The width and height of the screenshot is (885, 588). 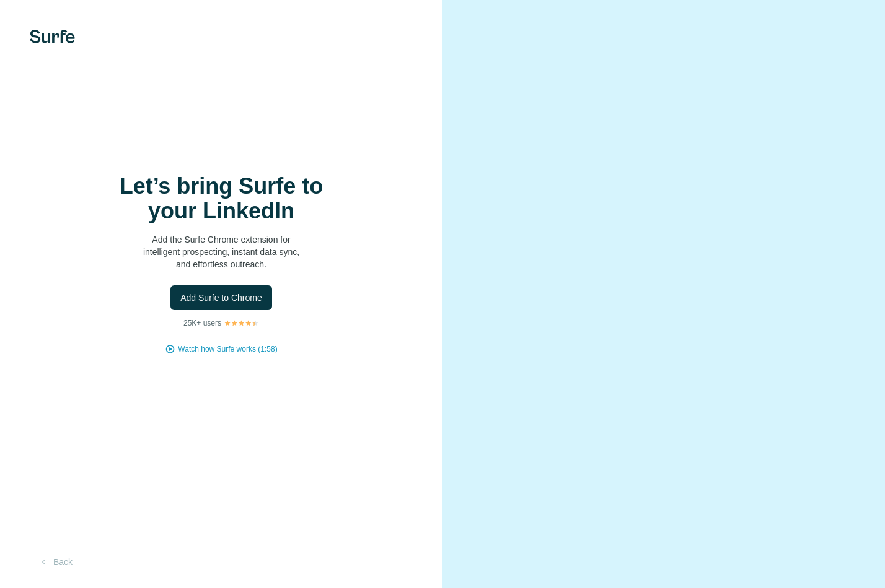 What do you see at coordinates (55, 562) in the screenshot?
I see `button: Back` at bounding box center [55, 562].